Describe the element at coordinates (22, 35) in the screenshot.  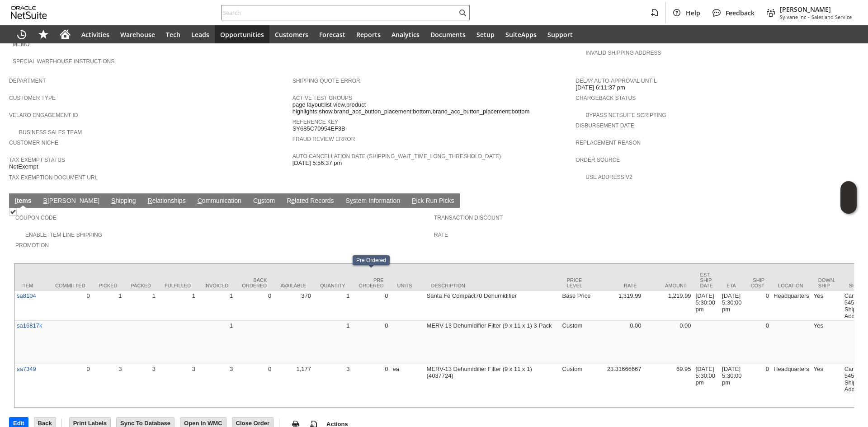
I see `a: Recent Records` at that location.